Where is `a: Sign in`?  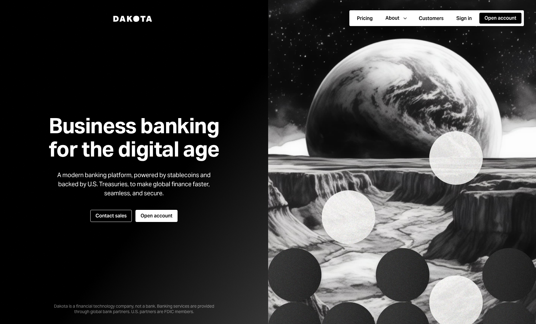
a: Sign in is located at coordinates (464, 18).